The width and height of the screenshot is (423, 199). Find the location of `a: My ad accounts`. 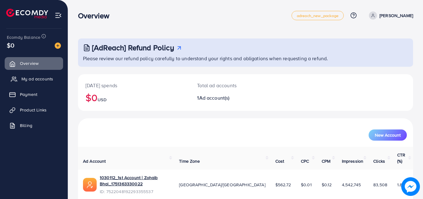

a: My ad accounts is located at coordinates (34, 79).